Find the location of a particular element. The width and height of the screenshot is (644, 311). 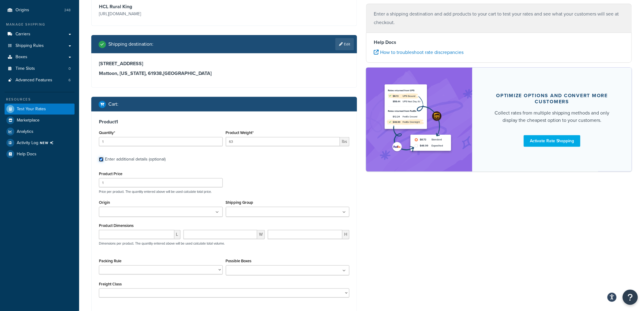

a: Marketplace is located at coordinates (39, 120).